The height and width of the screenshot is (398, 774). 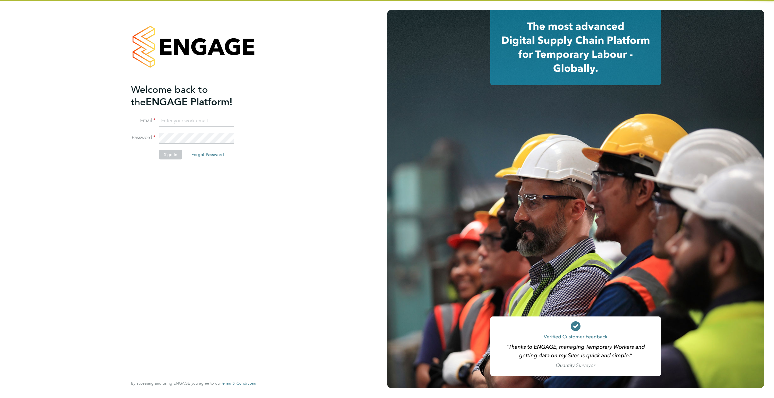 I want to click on h2: ENGAGE Platform!, so click(x=190, y=96).